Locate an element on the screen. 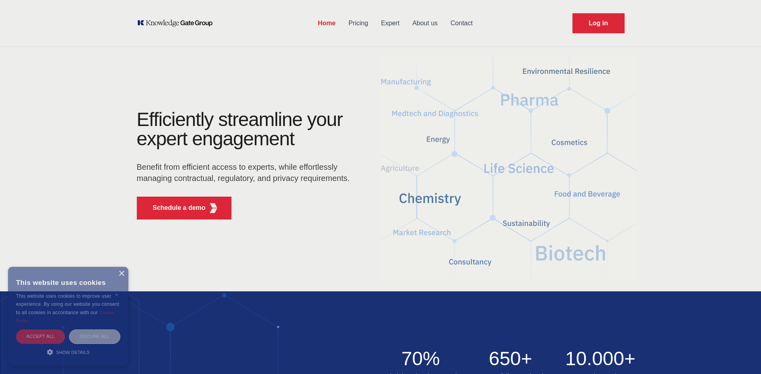  a: KOL Knowledge Platform: Talk to Key External Experts (KEE) is located at coordinates (177, 23).